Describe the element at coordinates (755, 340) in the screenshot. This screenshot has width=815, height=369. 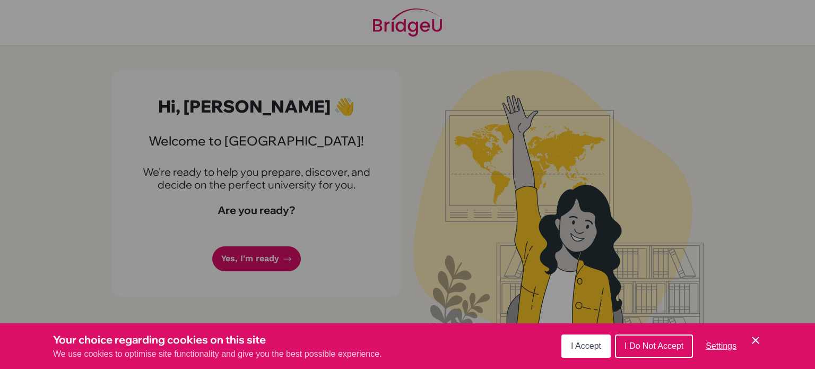
I see `button: Save and close` at that location.